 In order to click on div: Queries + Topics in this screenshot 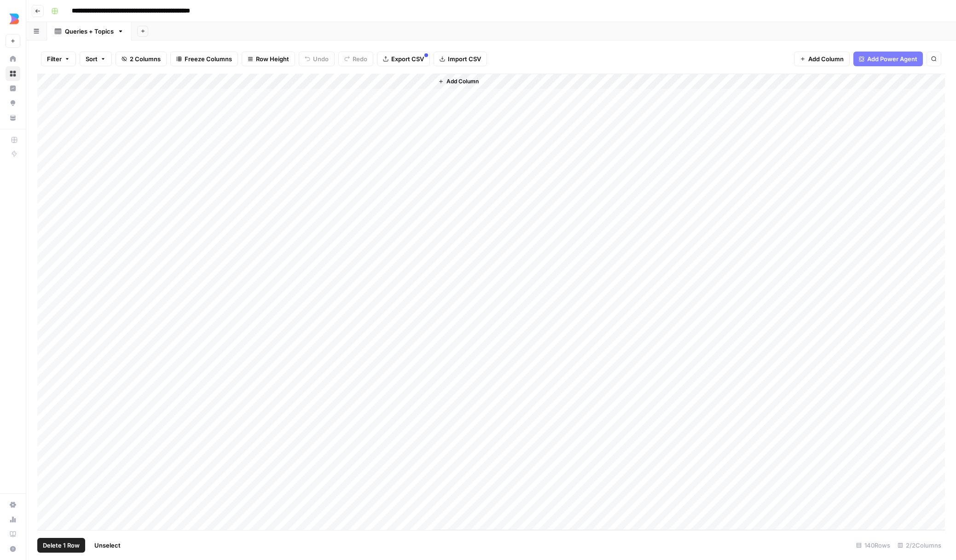, I will do `click(89, 32)`.